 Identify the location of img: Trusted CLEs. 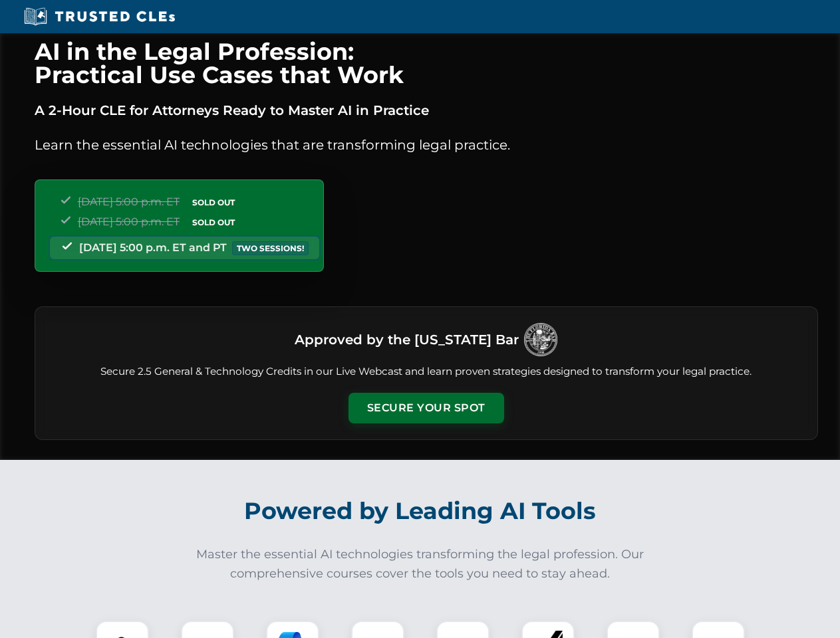
(99, 17).